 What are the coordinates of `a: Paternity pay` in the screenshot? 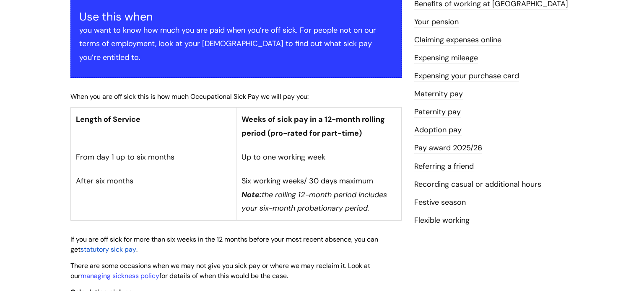 It's located at (437, 112).